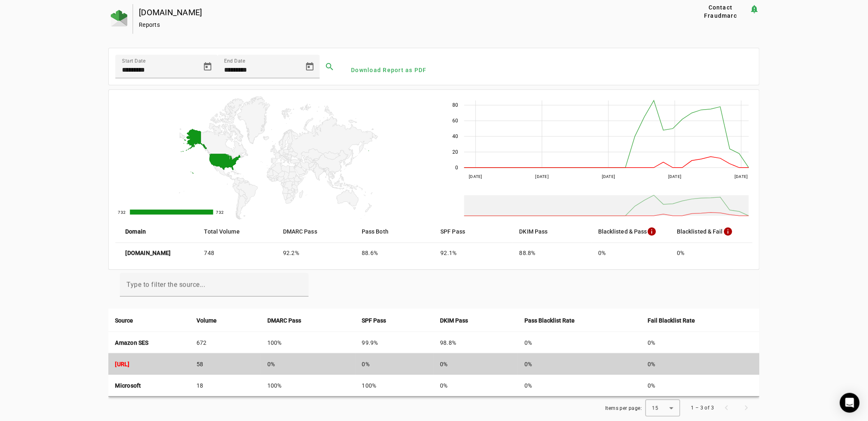 The width and height of the screenshot is (868, 421). I want to click on td: 18, so click(225, 385).